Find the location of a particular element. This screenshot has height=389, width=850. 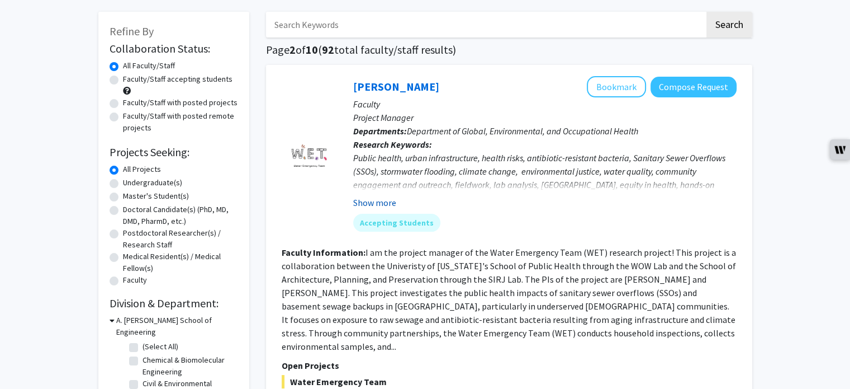

label: Chemical & Biomolecular Engineering is located at coordinates (189, 366).